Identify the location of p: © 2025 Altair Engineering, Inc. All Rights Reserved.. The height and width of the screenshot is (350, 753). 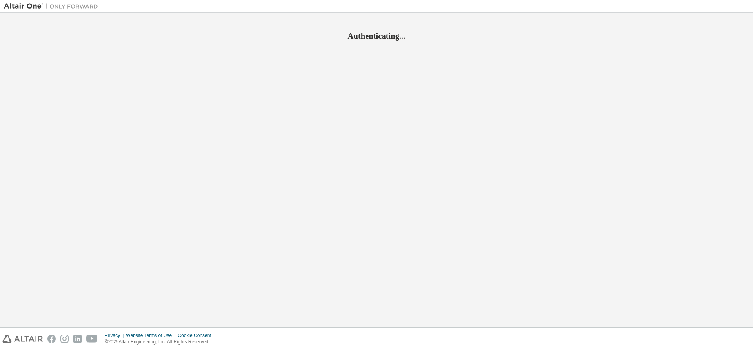
(160, 342).